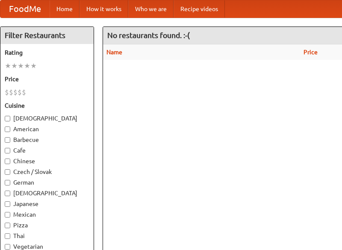  I want to click on input: Cafe, so click(7, 151).